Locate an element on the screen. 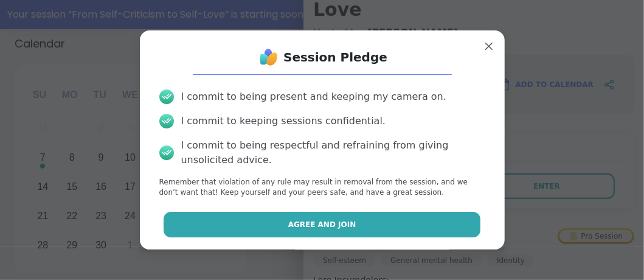 The width and height of the screenshot is (644, 280). span: Agree and Join is located at coordinates (322, 224).